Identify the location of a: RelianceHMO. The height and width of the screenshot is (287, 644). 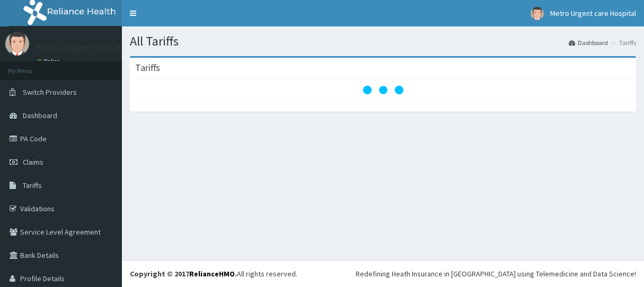
(212, 274).